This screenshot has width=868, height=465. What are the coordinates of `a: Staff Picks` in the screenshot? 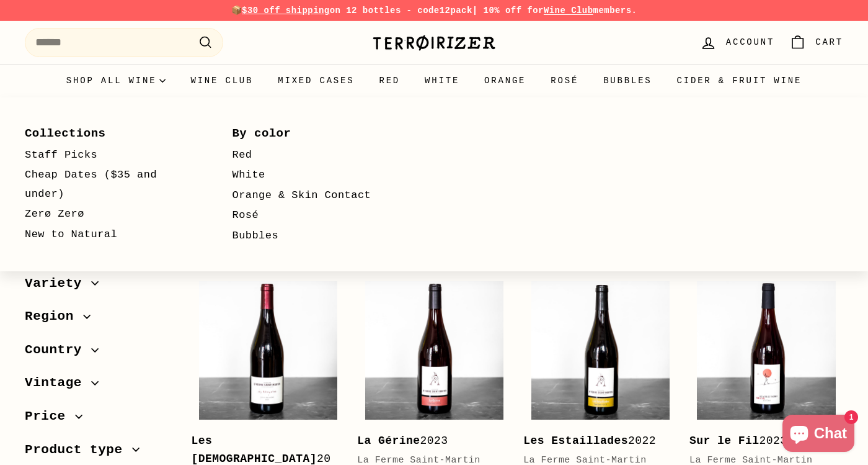 It's located at (110, 155).